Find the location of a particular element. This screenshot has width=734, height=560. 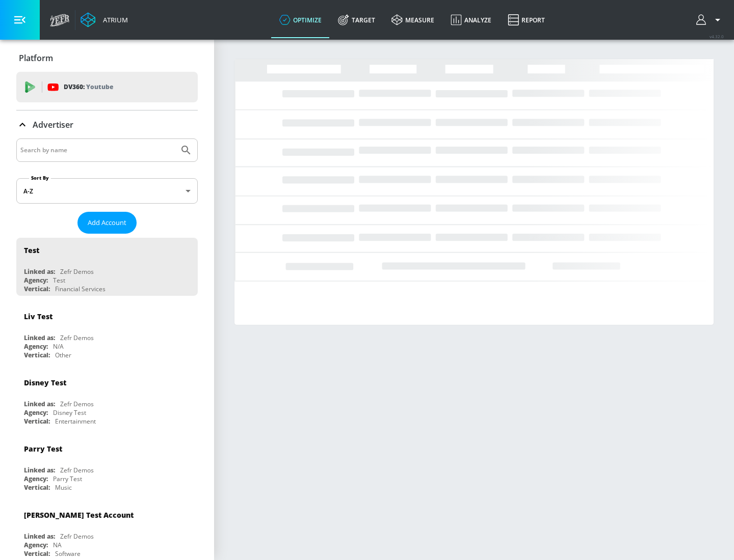

a: optimize is located at coordinates (300, 20).